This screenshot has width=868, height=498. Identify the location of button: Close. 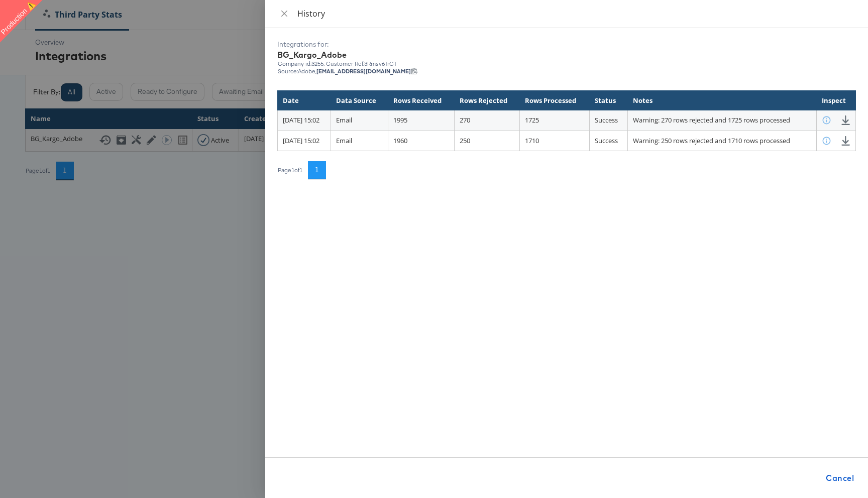
(285, 13).